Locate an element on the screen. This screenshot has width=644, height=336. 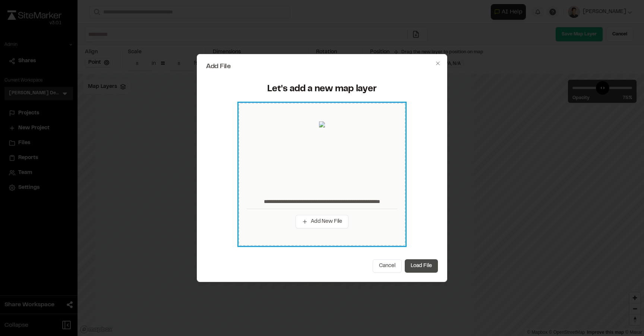
div: Let's add a new map layer is located at coordinates (322, 89).